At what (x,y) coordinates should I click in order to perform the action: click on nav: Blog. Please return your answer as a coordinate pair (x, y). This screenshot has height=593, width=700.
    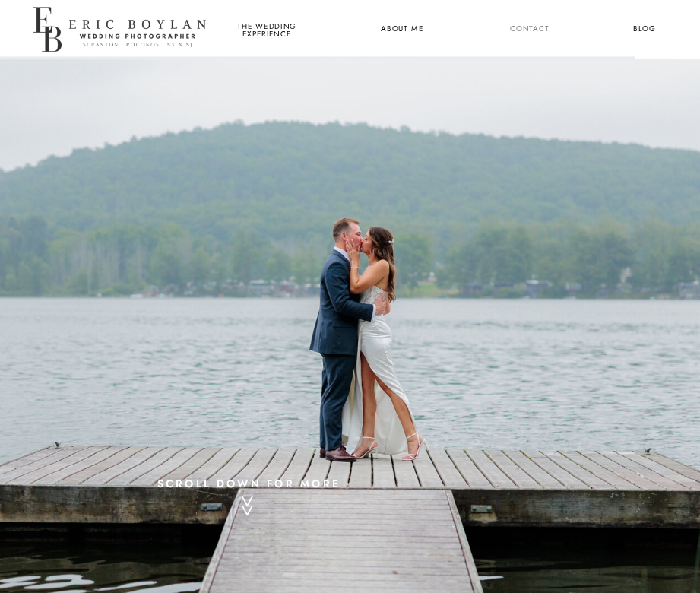
    Looking at the image, I should click on (645, 30).